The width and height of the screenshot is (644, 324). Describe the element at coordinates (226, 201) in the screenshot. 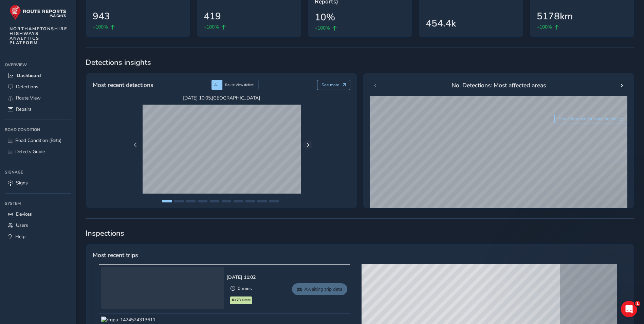

I see `button: Page 6` at that location.